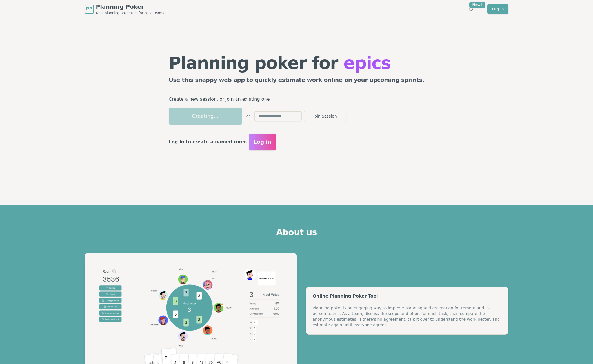 The height and width of the screenshot is (364, 593). Describe the element at coordinates (130, 13) in the screenshot. I see `span: No.1 planning poker tool for agile teams` at that location.